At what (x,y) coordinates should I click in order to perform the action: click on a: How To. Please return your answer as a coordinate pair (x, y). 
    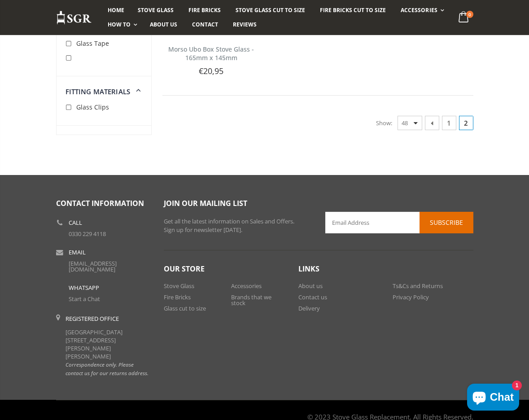
    Looking at the image, I should click on (121, 25).